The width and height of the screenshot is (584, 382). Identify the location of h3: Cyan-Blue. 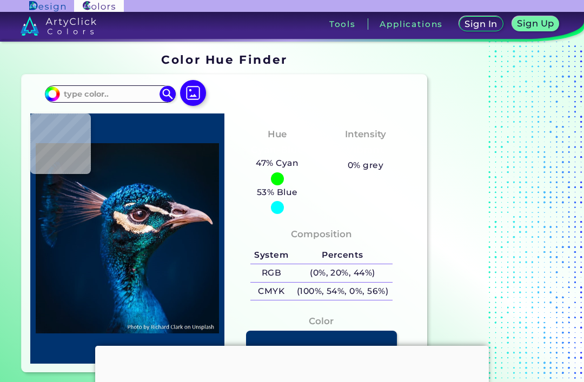
(277, 150).